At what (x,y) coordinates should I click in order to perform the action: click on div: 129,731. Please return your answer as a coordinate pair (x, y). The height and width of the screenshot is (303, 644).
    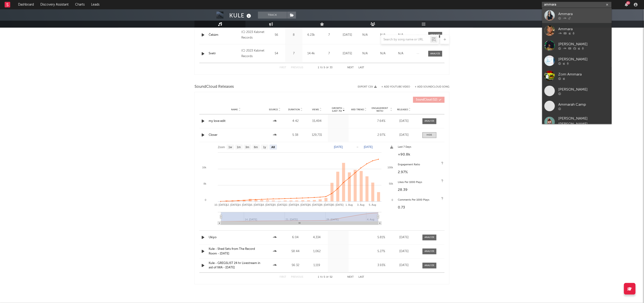
    Looking at the image, I should click on (317, 136).